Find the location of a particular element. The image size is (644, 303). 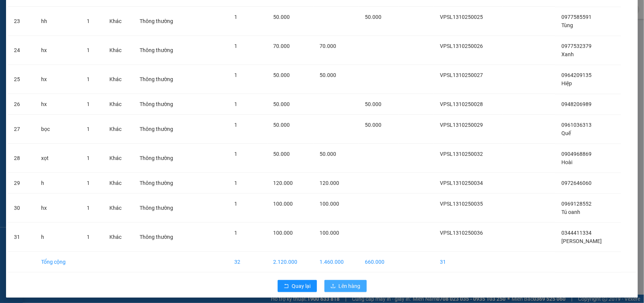

button: rollbackQuay lại is located at coordinates (297, 286).